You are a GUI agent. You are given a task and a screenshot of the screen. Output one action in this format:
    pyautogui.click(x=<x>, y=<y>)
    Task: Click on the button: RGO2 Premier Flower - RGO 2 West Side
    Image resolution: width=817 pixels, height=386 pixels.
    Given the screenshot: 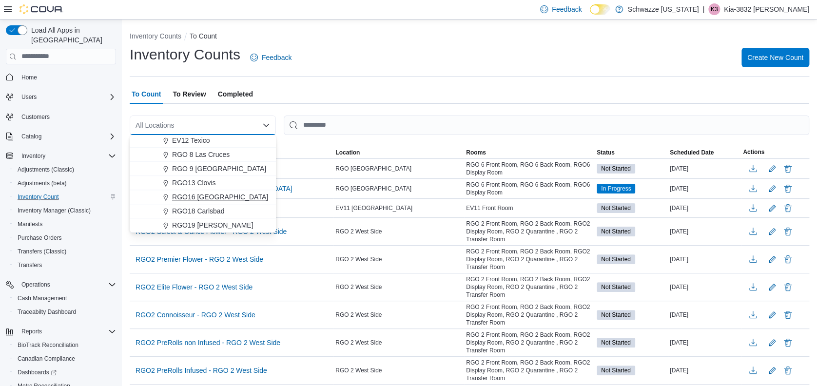 What is the action you would take?
    pyautogui.click(x=199, y=259)
    